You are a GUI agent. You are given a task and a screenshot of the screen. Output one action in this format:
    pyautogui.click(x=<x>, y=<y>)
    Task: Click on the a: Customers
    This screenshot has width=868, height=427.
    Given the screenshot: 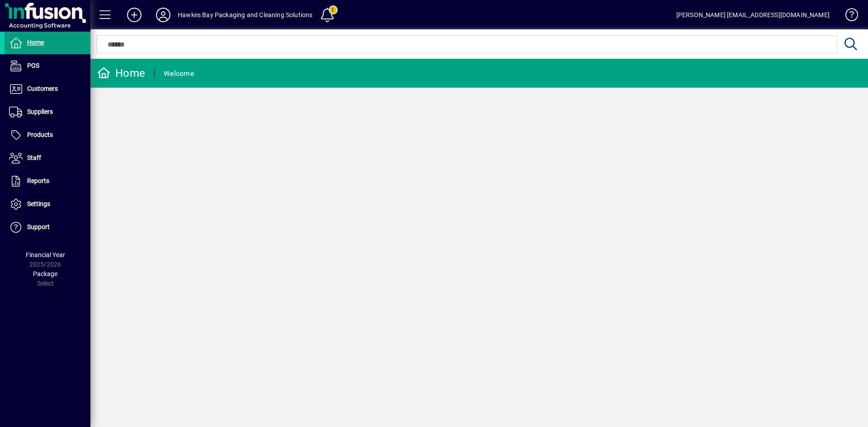 What is the action you would take?
    pyautogui.click(x=48, y=89)
    